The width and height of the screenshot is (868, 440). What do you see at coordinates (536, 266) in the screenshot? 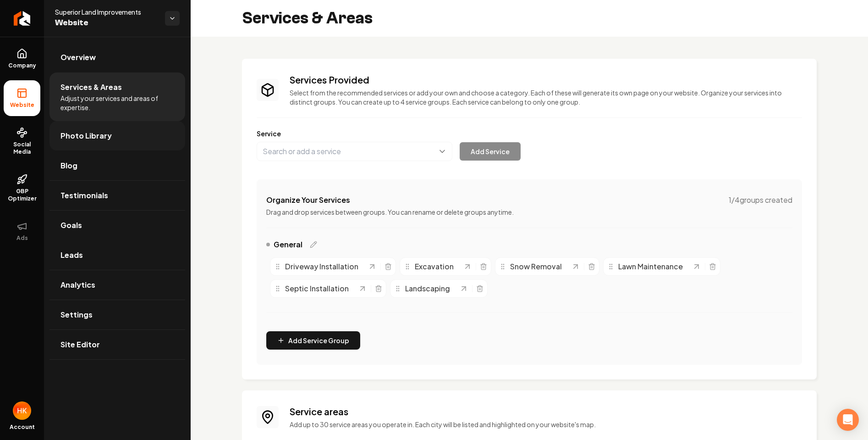
I see `span: Snow Removal` at bounding box center [536, 266].